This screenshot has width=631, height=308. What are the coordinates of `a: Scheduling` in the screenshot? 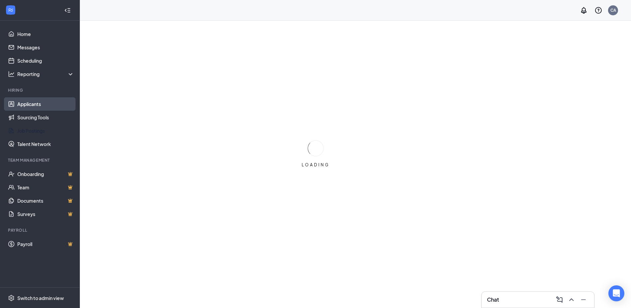 It's located at (46, 61).